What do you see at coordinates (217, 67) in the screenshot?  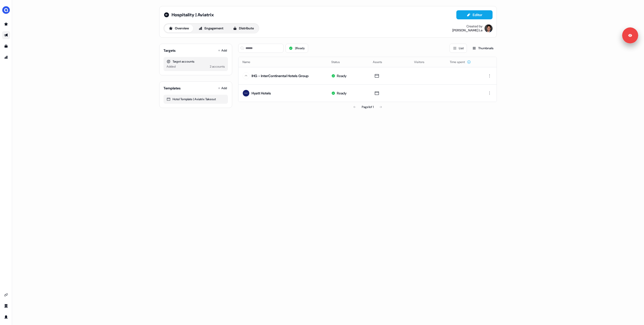 I see `div: 2 accounts` at bounding box center [217, 67].